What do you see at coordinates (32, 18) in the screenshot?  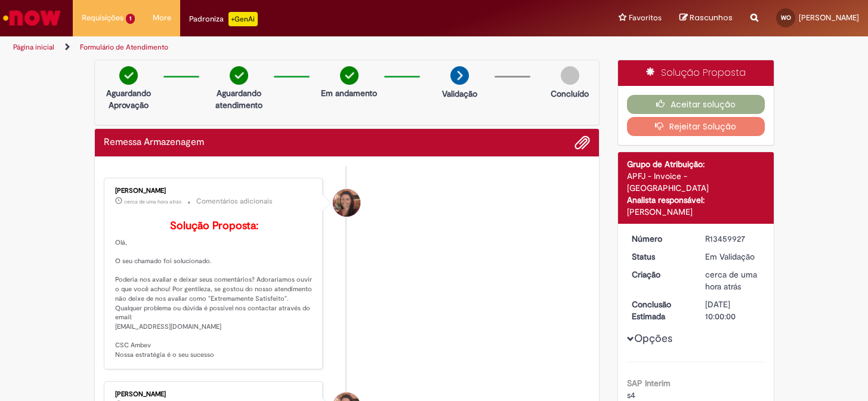 I see `img: ServiceNow` at bounding box center [32, 18].